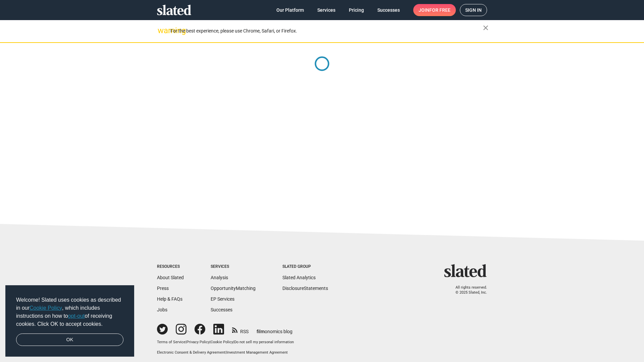  I want to click on span: for free, so click(440, 10).